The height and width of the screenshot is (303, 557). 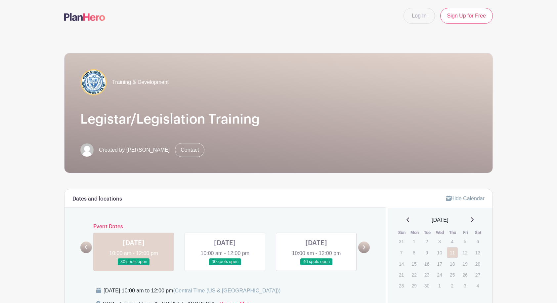 What do you see at coordinates (465, 275) in the screenshot?
I see `p: 26` at bounding box center [465, 275].